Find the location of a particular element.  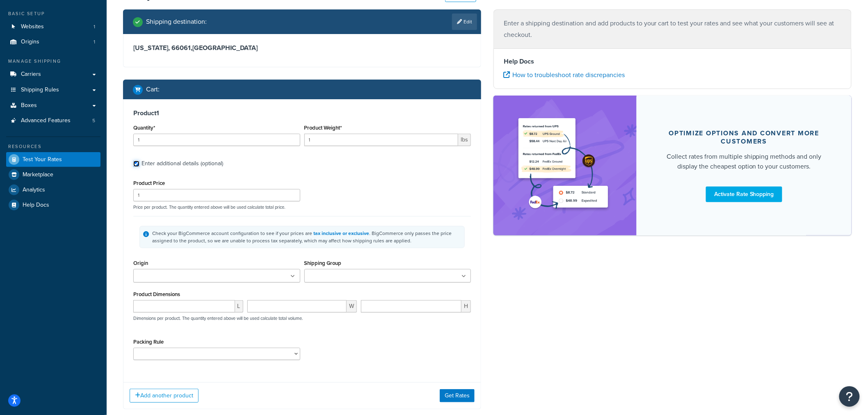

div: Manage Shipping is located at coordinates (53, 61).